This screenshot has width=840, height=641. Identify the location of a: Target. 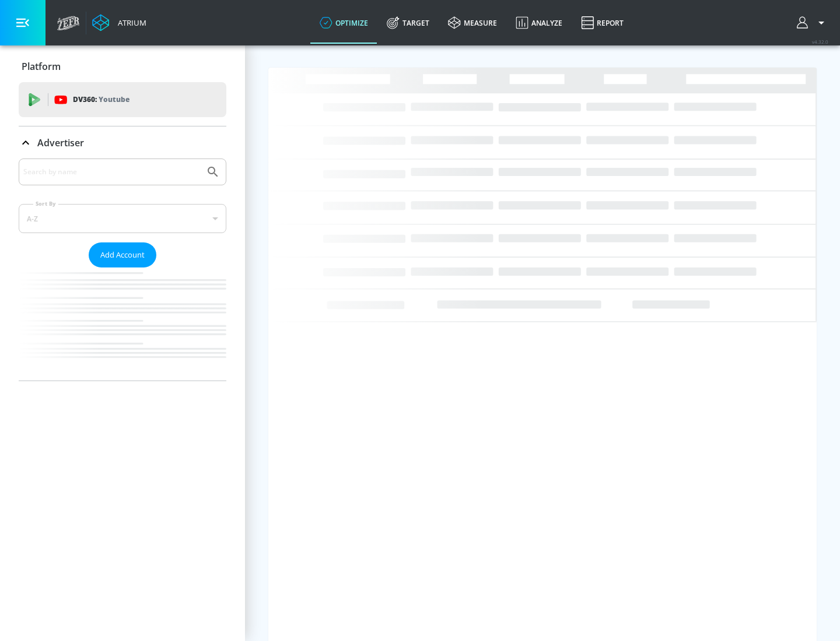
(408, 23).